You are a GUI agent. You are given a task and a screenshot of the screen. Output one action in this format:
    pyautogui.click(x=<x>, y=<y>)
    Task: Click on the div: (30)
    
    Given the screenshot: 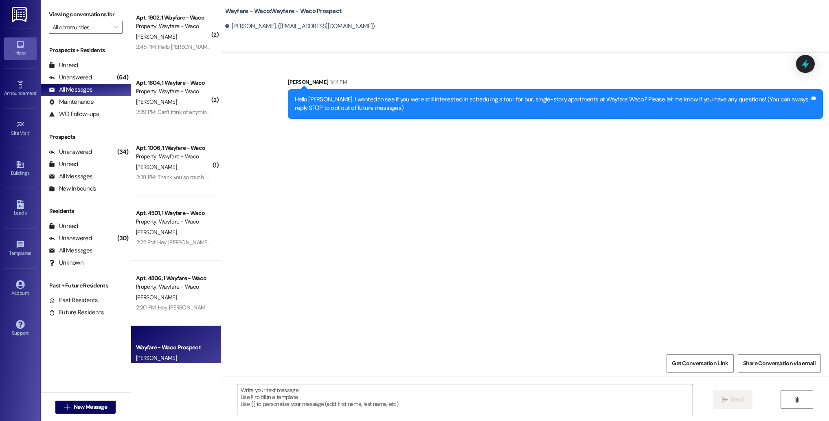 What is the action you would take?
    pyautogui.click(x=123, y=238)
    